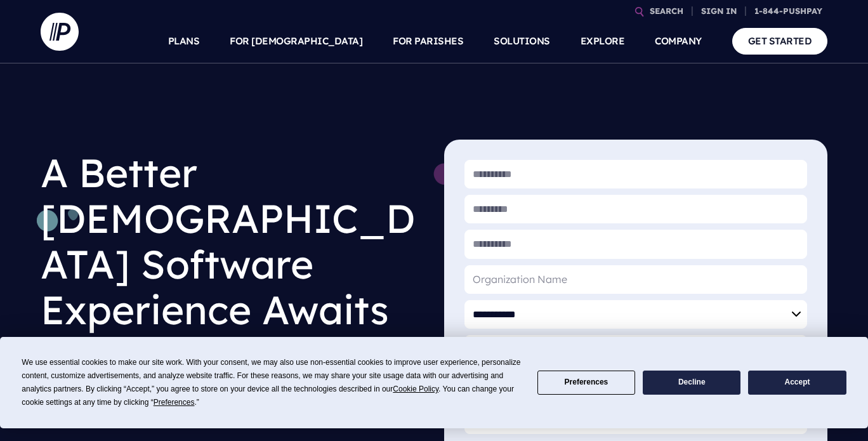 The image size is (868, 441). I want to click on button: Decline, so click(692, 382).